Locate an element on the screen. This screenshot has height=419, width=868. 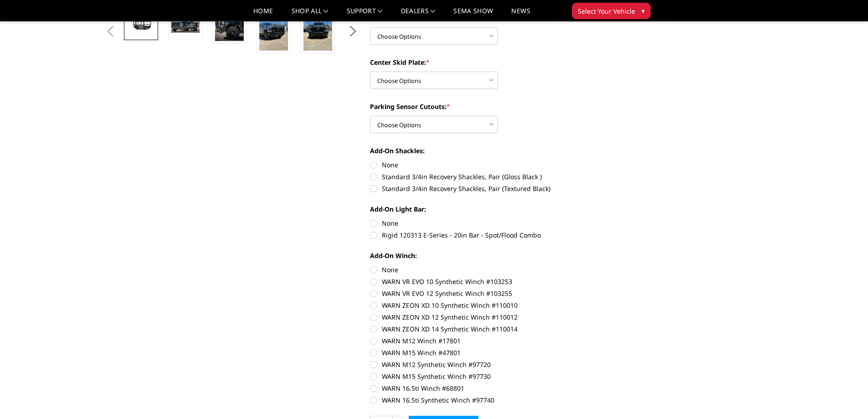
label: Add-On Shackles: is located at coordinates (496, 151).